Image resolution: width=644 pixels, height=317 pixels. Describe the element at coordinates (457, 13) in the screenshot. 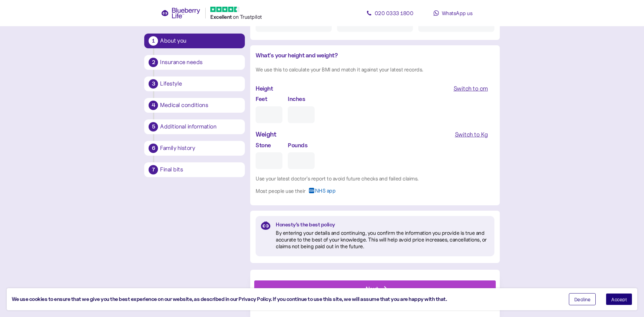

I see `span: WhatsApp us` at that location.